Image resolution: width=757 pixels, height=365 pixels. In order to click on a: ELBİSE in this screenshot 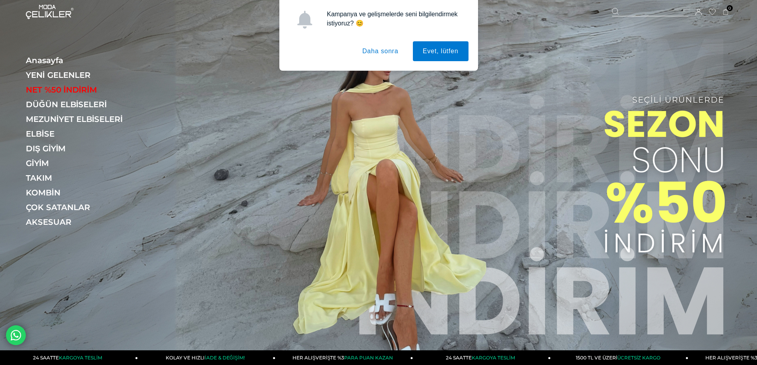, I will do `click(80, 134)`.